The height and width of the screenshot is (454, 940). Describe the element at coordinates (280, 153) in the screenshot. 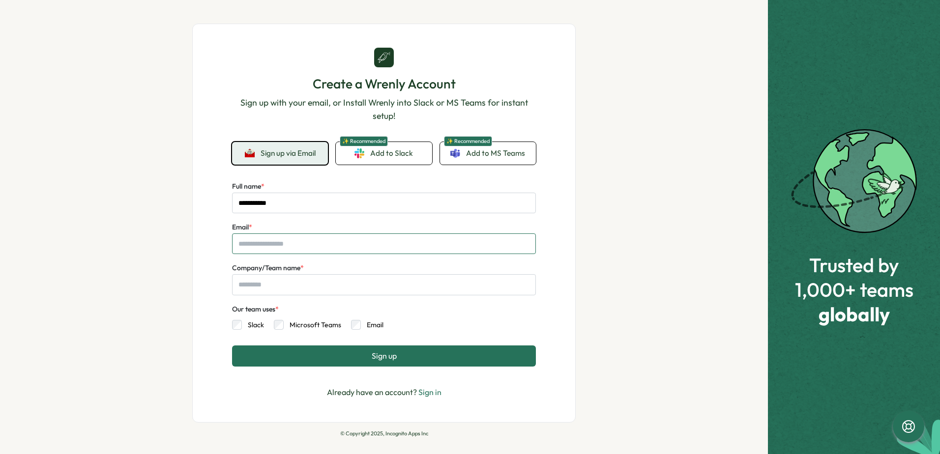

I see `button: Sign up via Email` at that location.